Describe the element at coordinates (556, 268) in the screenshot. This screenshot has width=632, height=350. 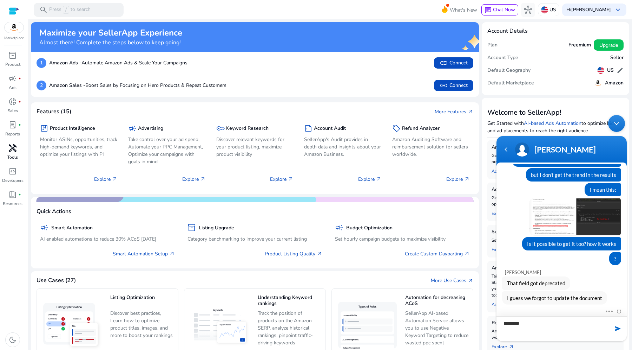
I see `h5: Amazon Keyword Tool` at that location.